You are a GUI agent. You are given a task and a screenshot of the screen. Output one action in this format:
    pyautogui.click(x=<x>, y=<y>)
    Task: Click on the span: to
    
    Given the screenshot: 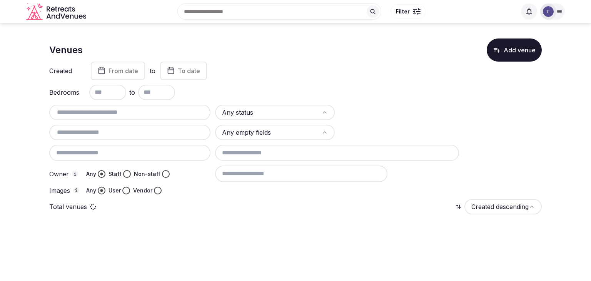 What is the action you would take?
    pyautogui.click(x=132, y=92)
    